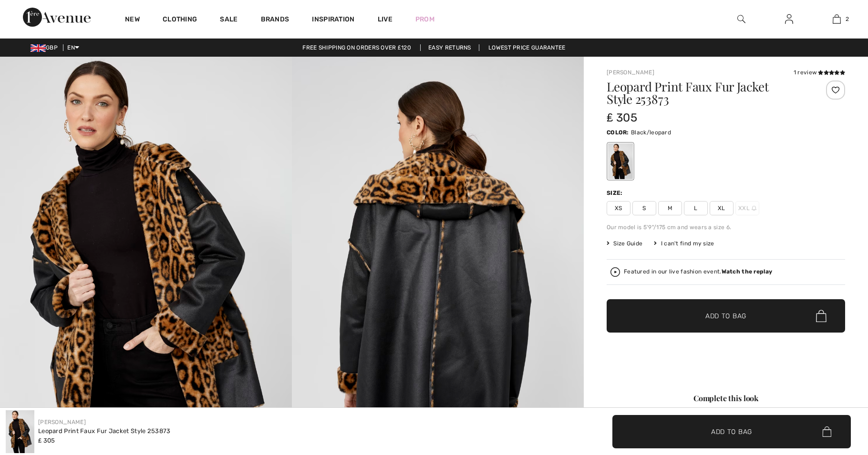 This screenshot has height=455, width=868. Describe the element at coordinates (617, 133) in the screenshot. I see `span: Color:` at that location.